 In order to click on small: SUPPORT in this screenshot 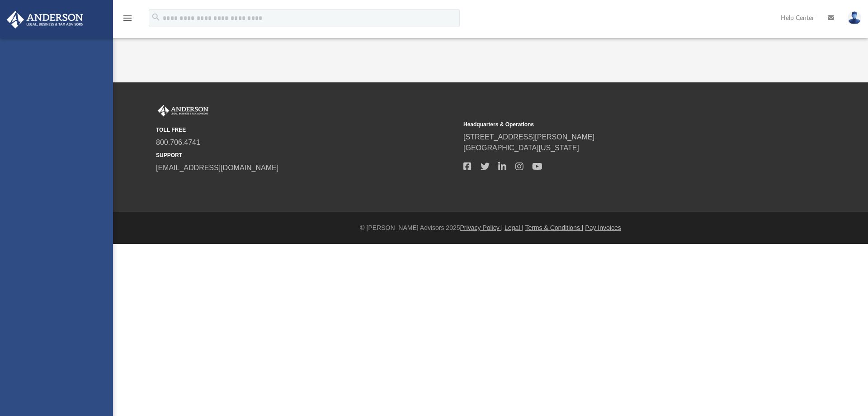, I will do `click(307, 155)`.